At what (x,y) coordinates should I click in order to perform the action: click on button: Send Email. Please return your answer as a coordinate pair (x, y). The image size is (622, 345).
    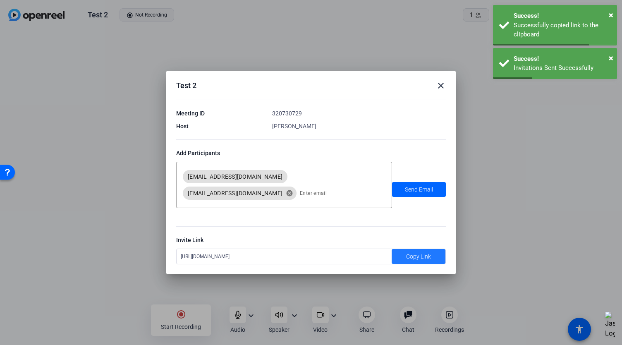
    Looking at the image, I should click on (419, 189).